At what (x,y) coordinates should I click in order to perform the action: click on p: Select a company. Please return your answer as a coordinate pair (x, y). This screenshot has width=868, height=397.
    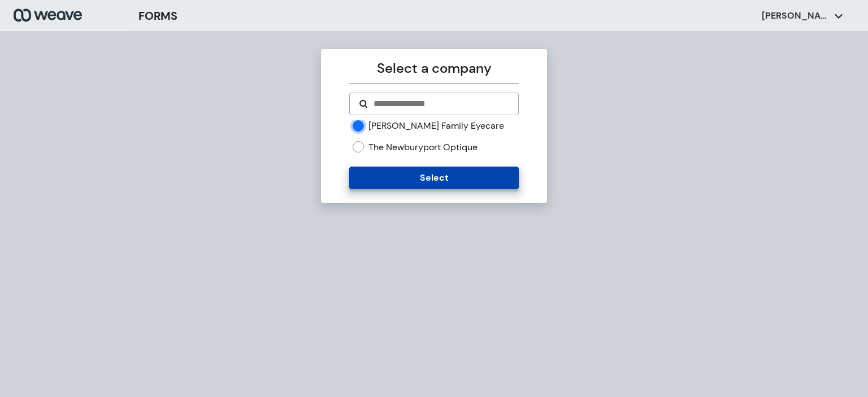
    Looking at the image, I should click on (433, 69).